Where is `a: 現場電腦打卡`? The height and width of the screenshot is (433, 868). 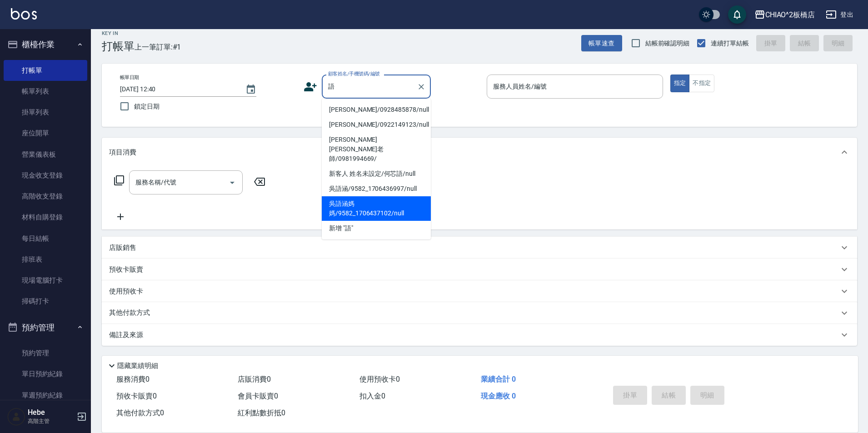 a: 現場電腦打卡 is located at coordinates (46, 280).